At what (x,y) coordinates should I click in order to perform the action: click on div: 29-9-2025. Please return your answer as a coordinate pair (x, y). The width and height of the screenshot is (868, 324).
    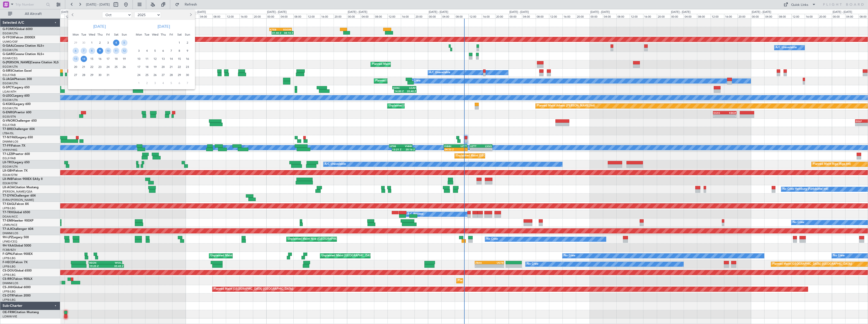
    Looking at the image, I should click on (75, 43).